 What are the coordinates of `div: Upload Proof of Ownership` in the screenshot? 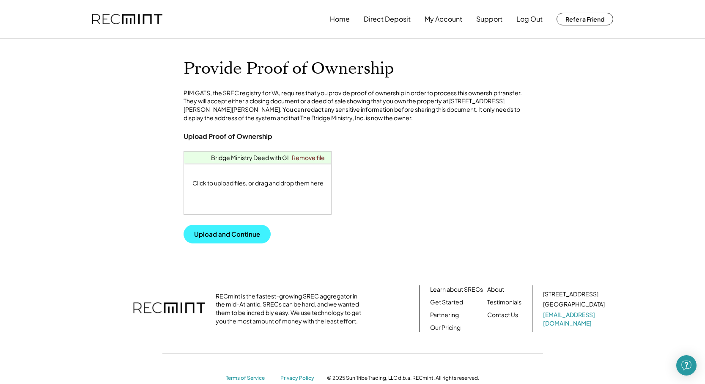 It's located at (228, 136).